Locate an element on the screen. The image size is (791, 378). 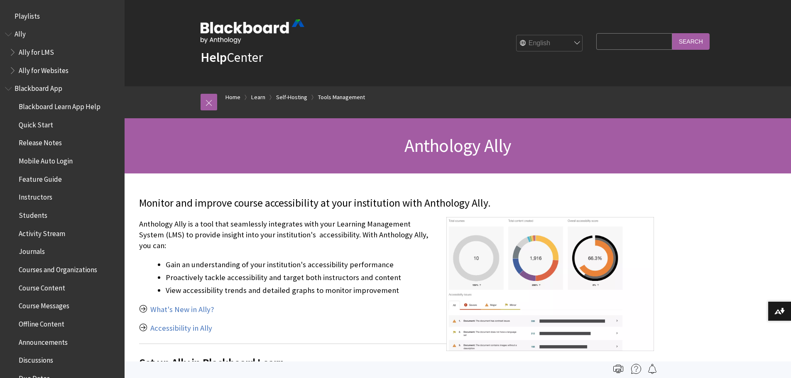
img: image of administrator institutional report charts and information is located at coordinates (550, 284).